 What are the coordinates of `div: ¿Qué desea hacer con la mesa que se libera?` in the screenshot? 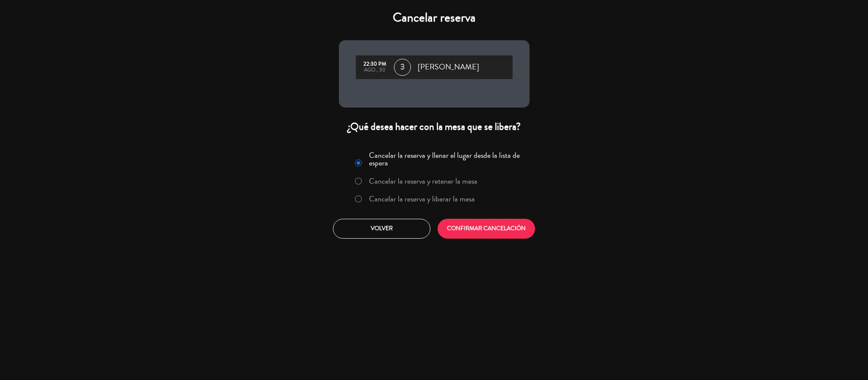 It's located at (434, 127).